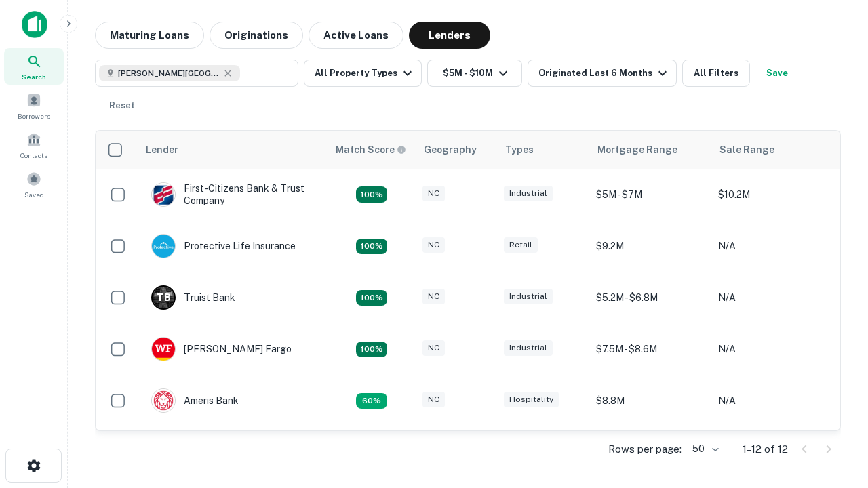  I want to click on div: Contacts, so click(34, 145).